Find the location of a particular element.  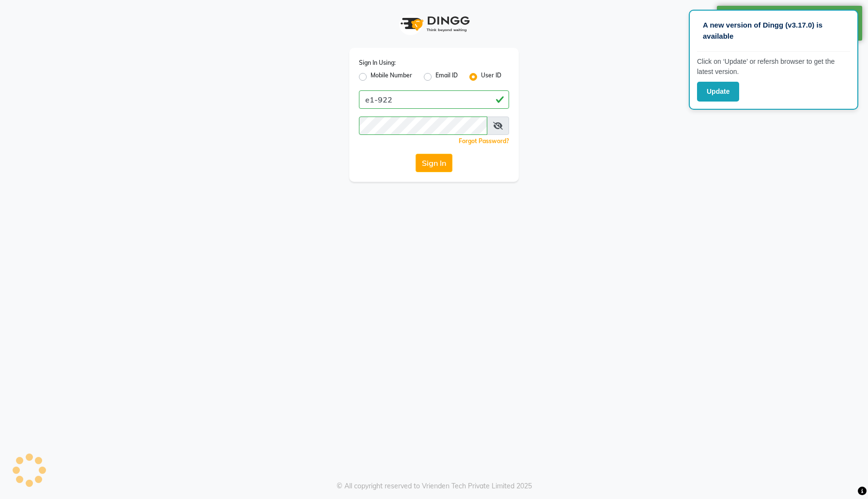

button: Sign In is located at coordinates (434, 163).